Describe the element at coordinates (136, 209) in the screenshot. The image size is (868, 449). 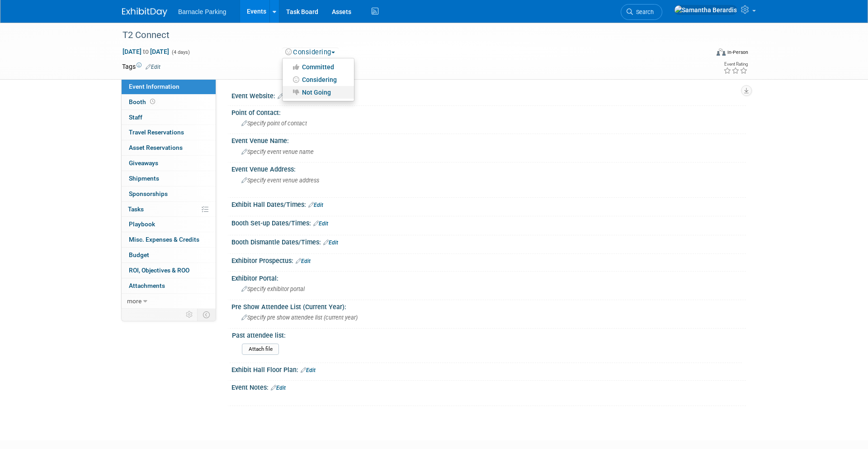
I see `span: Tasks` at that location.